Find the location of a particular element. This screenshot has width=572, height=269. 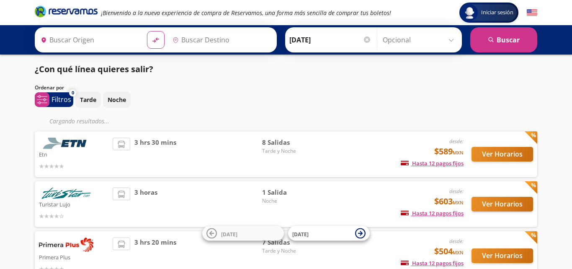

img: Etn is located at coordinates (66, 143).